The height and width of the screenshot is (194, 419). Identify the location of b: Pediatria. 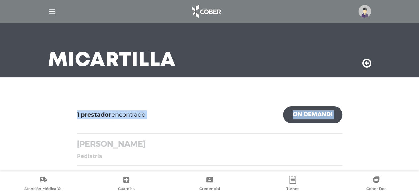
(89, 156).